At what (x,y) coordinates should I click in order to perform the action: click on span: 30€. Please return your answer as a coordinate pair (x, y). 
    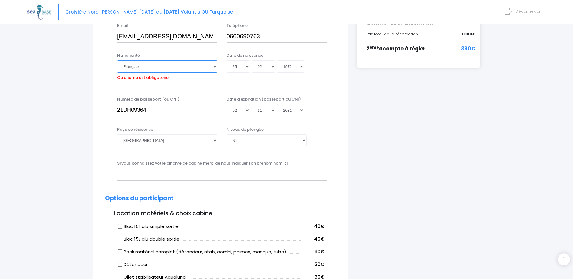
    Looking at the image, I should click on (319, 264).